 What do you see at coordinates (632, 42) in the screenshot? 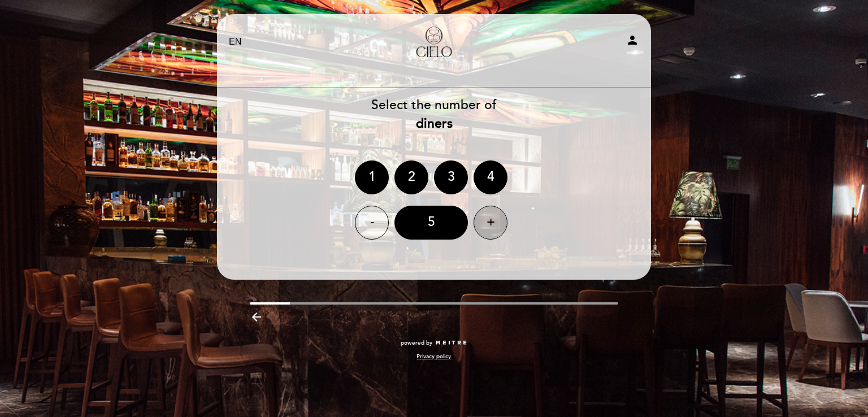
I see `button: person` at bounding box center [632, 42].